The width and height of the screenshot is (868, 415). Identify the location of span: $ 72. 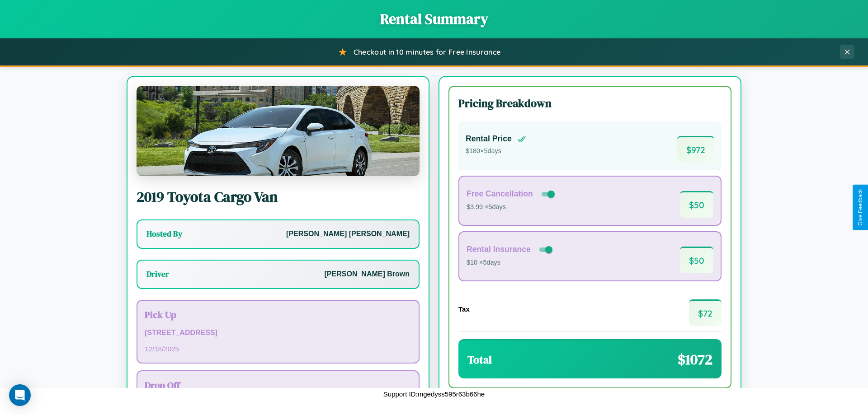
(705, 313).